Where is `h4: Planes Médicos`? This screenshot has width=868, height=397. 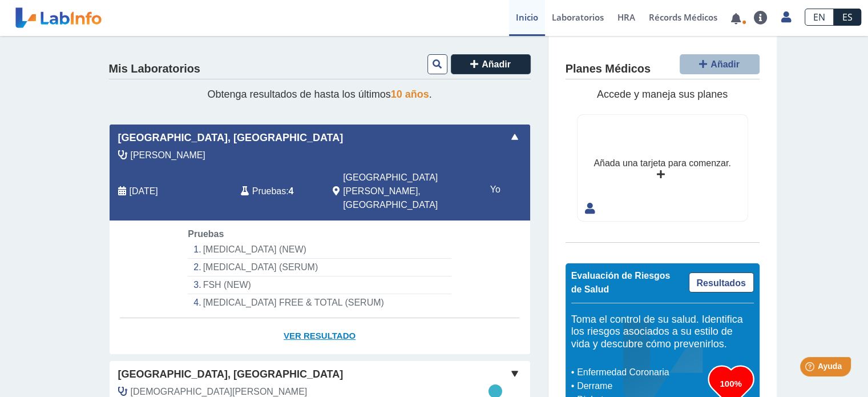
h4: Planes Médicos is located at coordinates (608, 69).